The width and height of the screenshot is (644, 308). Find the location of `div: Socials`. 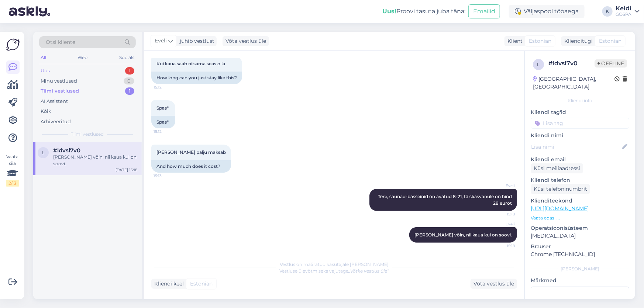

div: Socials is located at coordinates (127, 57).